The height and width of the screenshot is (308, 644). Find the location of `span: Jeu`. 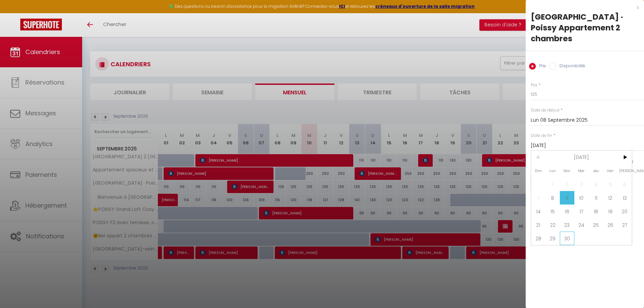

span: Jeu is located at coordinates (595, 171).